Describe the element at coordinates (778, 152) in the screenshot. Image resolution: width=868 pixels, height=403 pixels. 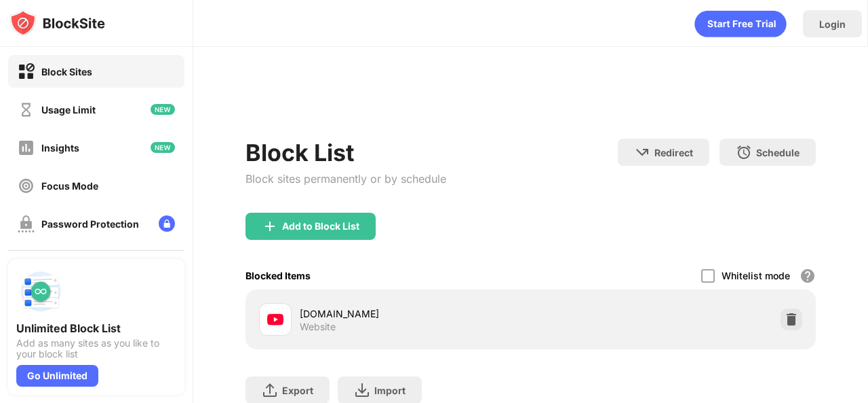
I see `div: Schedule` at that location.